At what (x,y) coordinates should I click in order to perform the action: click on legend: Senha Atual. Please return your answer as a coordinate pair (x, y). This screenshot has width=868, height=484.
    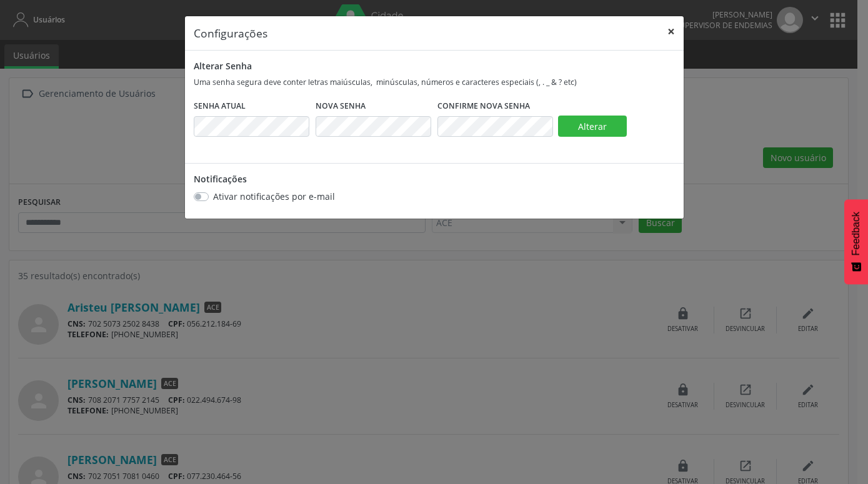
    Looking at the image, I should click on (251, 108).